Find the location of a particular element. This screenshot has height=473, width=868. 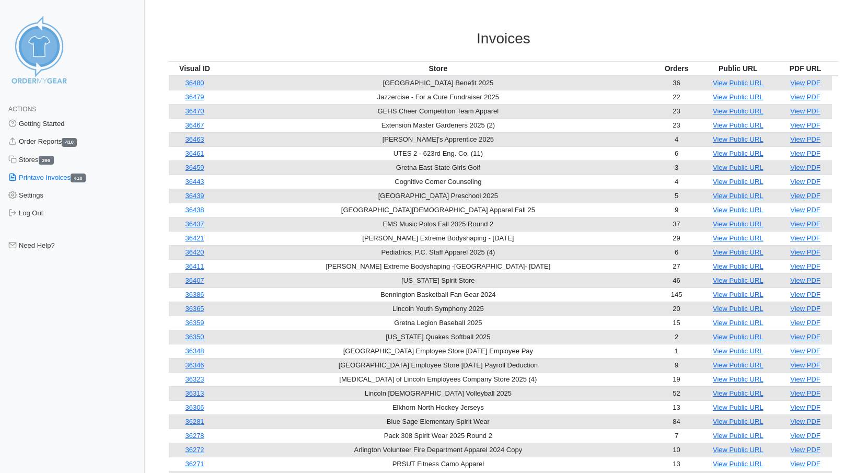

h3: Invoices is located at coordinates (503, 38).